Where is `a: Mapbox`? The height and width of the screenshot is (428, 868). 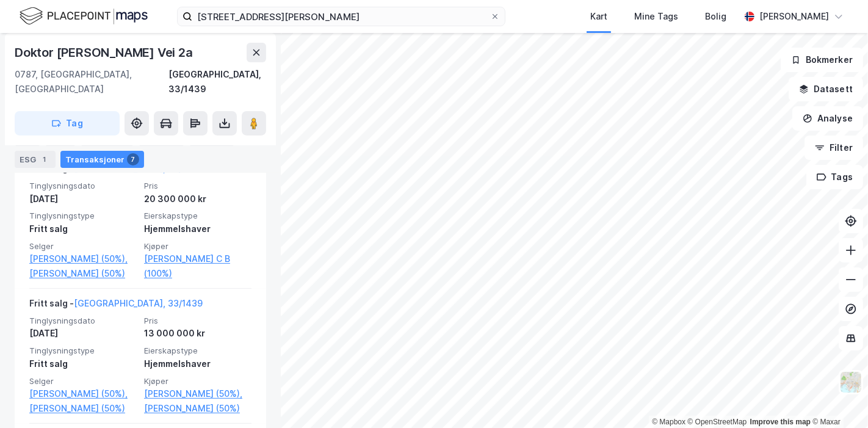
a: Mapbox is located at coordinates (668, 422).